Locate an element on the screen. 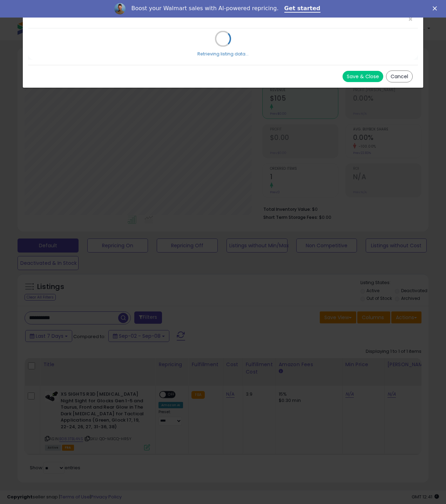  div: Retrieving listing data... is located at coordinates (223, 54).